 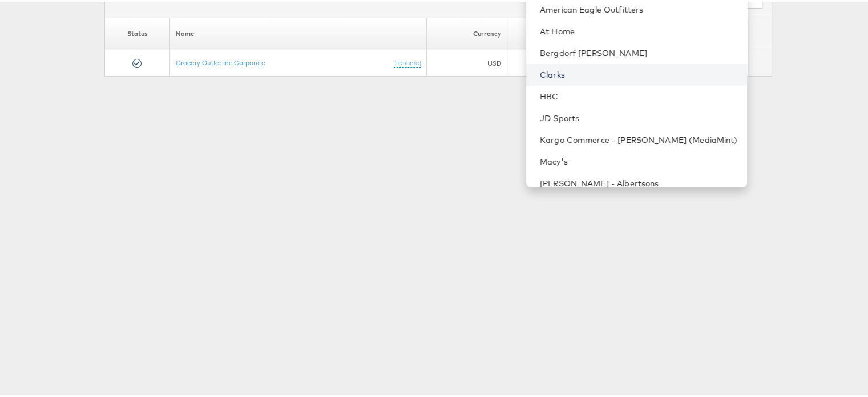 What do you see at coordinates (298, 32) in the screenshot?
I see `th: Name` at bounding box center [298, 32].